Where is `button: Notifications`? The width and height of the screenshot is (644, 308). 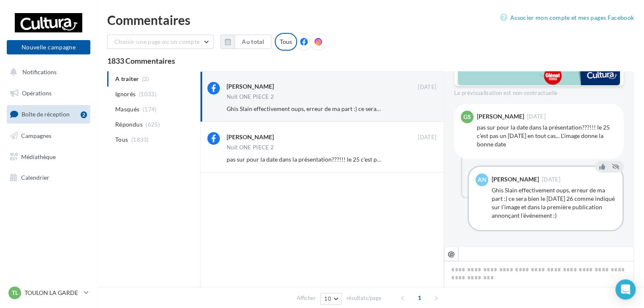 button: Notifications is located at coordinates (47, 72).